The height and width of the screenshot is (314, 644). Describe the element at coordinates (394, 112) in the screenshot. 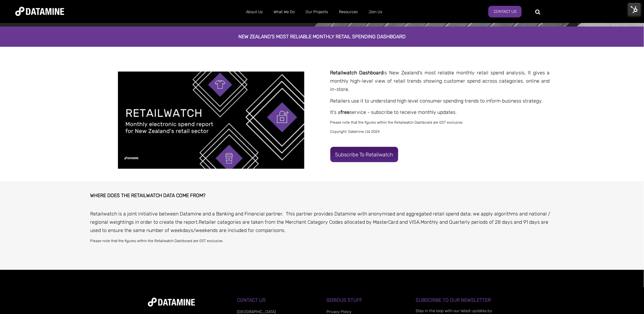

I see `span: It's a service - subscribe to receive monthly updates.` at that location.